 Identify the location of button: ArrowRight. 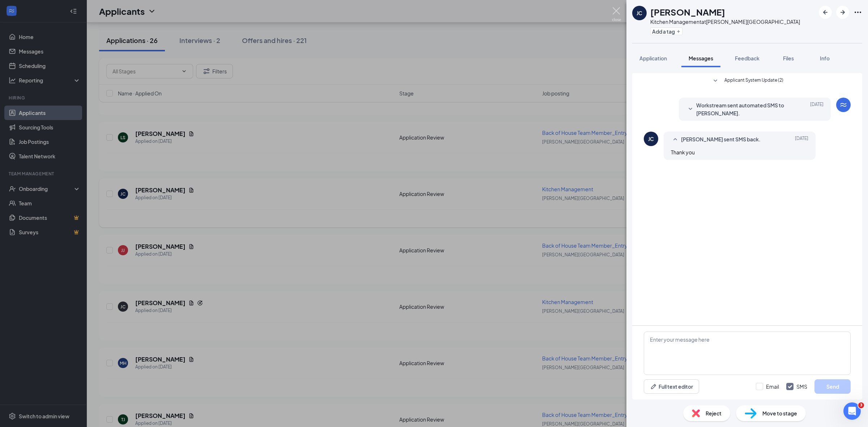
(843, 12).